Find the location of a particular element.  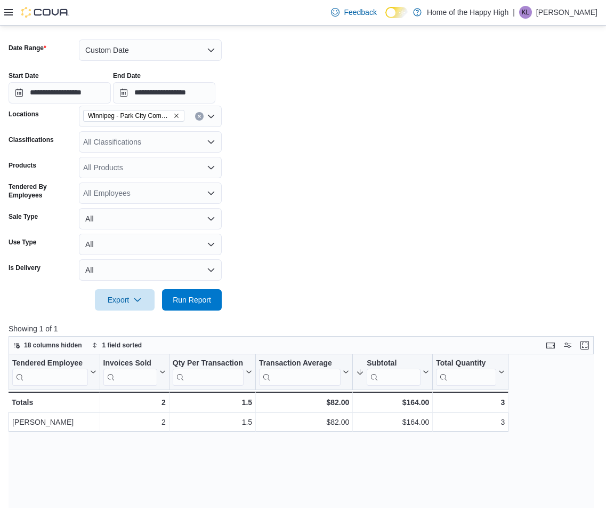

label: Sale Type is located at coordinates (23, 216).